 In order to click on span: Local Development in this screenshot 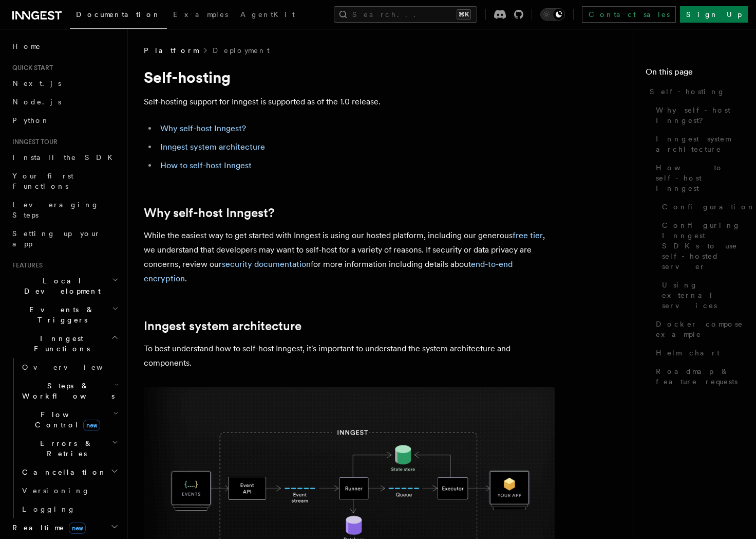, I will do `click(60, 286)`.